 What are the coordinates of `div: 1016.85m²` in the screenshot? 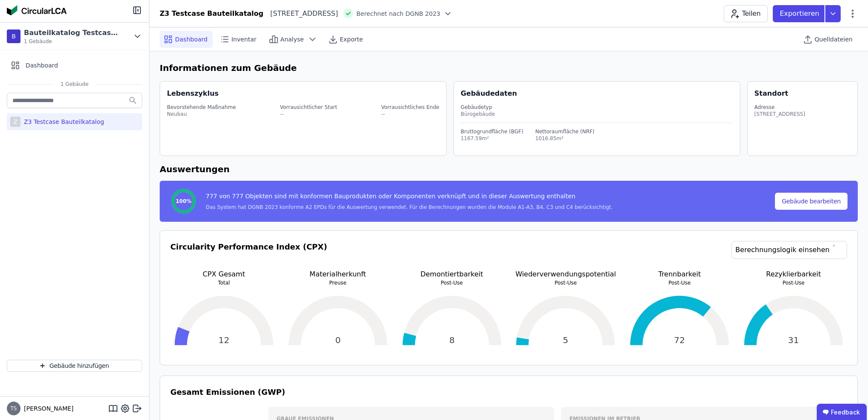 It's located at (565, 138).